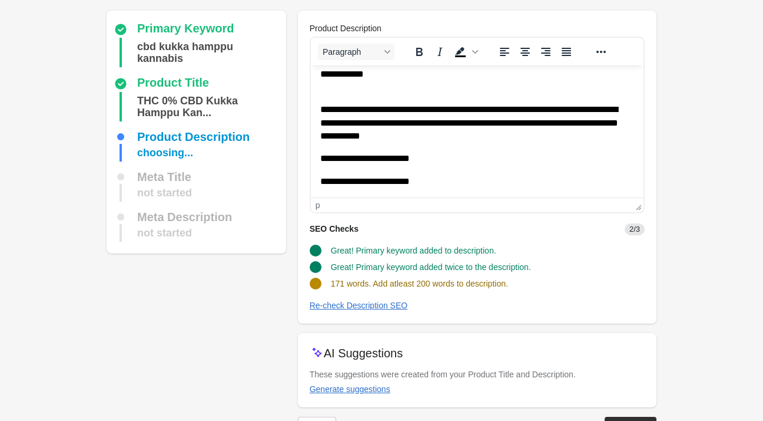 This screenshot has width=763, height=421. Describe the element at coordinates (443, 374) in the screenshot. I see `span: These suggestions were created from your Product Title and Description.` at that location.